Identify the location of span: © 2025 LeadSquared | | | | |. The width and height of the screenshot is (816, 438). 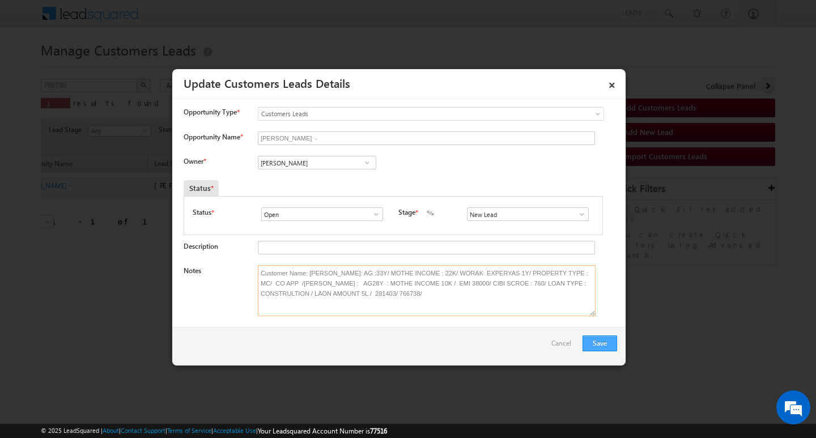
(214, 430).